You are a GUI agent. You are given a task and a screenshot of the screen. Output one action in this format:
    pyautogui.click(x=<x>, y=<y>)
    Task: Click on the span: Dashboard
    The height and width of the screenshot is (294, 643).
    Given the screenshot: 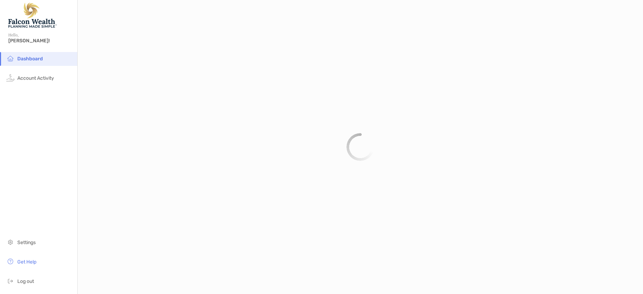 What is the action you would take?
    pyautogui.click(x=30, y=59)
    